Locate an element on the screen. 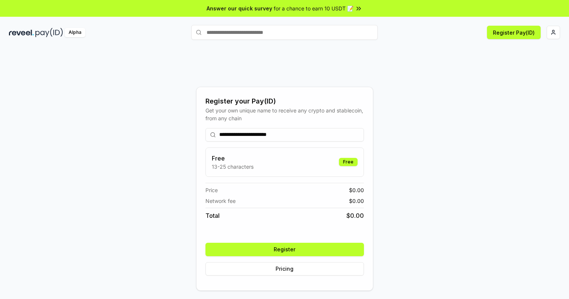  button: Register is located at coordinates (284, 250).